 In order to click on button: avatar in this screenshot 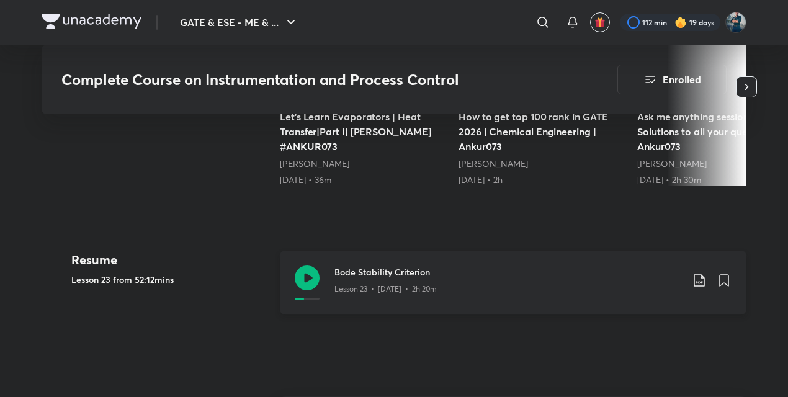, I will do `click(600, 22)`.